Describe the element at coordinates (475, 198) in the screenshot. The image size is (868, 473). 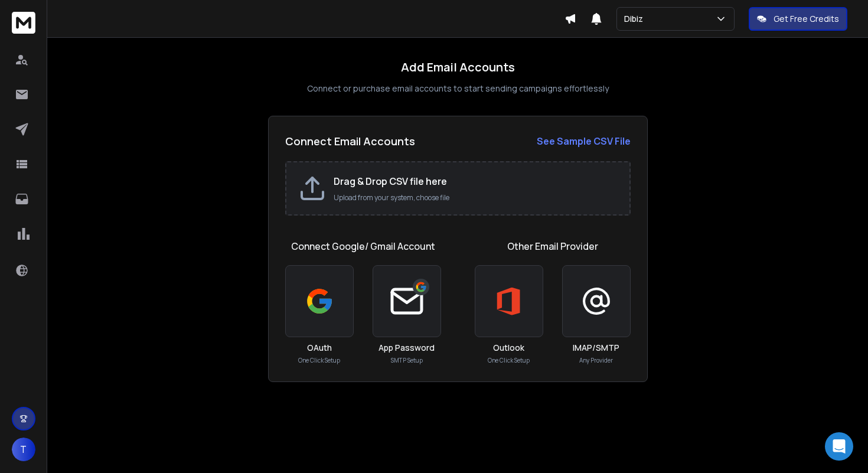
I see `p: Upload from your system, choose file` at that location.